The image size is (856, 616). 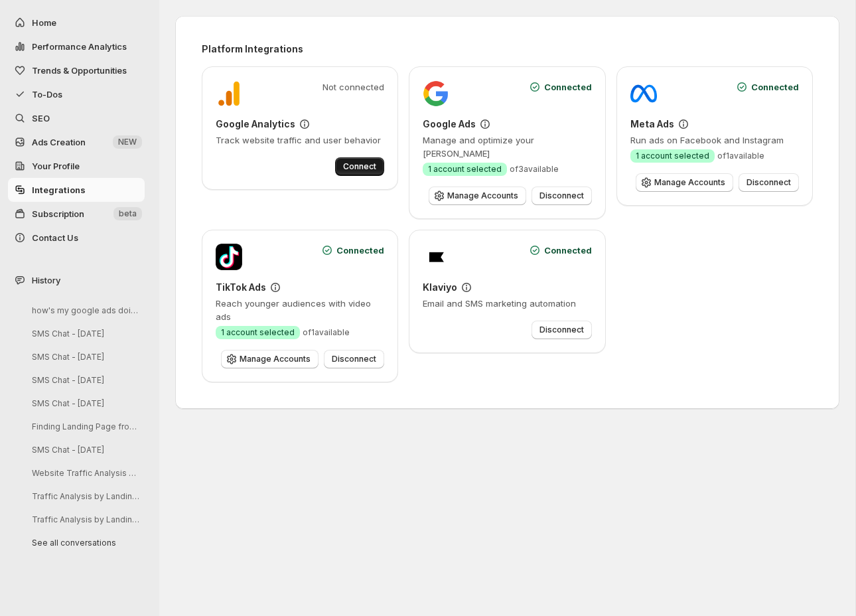 I want to click on span: Connect, so click(x=360, y=167).